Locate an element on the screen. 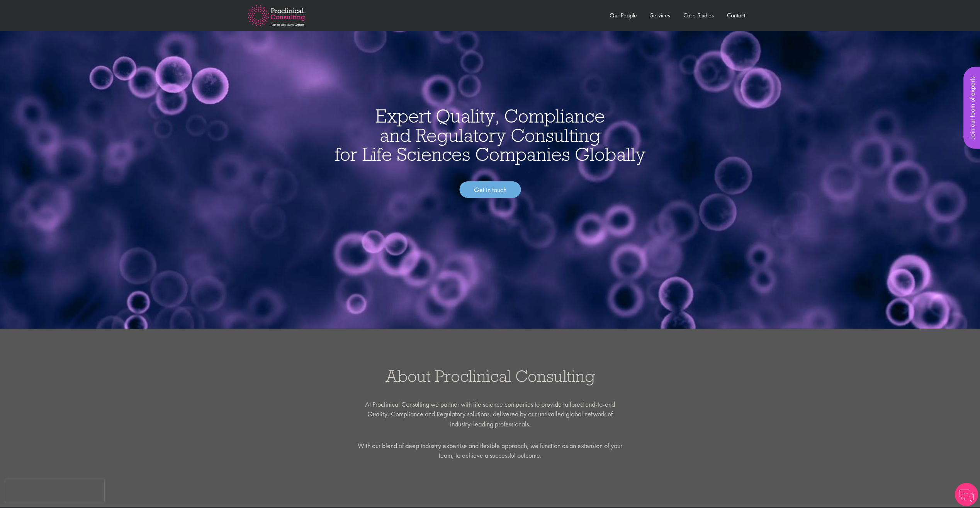  h1: Expert Quality, Compliance and Regulatory Consulting for Life Sciences Companies Globally is located at coordinates (490, 135).